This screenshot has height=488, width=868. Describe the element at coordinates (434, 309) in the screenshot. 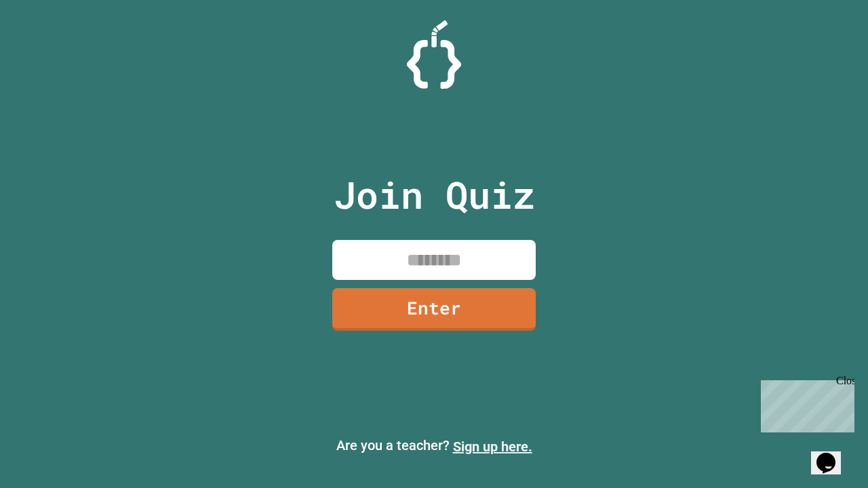

I see `a: Enter` at that location.